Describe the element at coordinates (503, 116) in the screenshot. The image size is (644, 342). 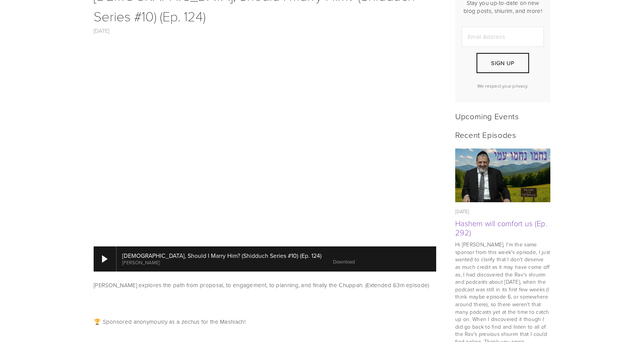
I see `h2: Upcoming Events` at that location.